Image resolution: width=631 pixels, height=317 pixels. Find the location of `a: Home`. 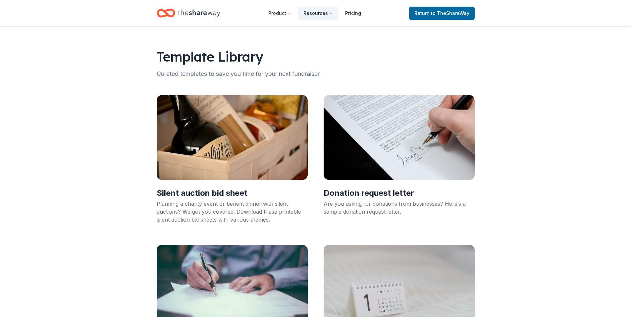

a: Home is located at coordinates (189, 13).